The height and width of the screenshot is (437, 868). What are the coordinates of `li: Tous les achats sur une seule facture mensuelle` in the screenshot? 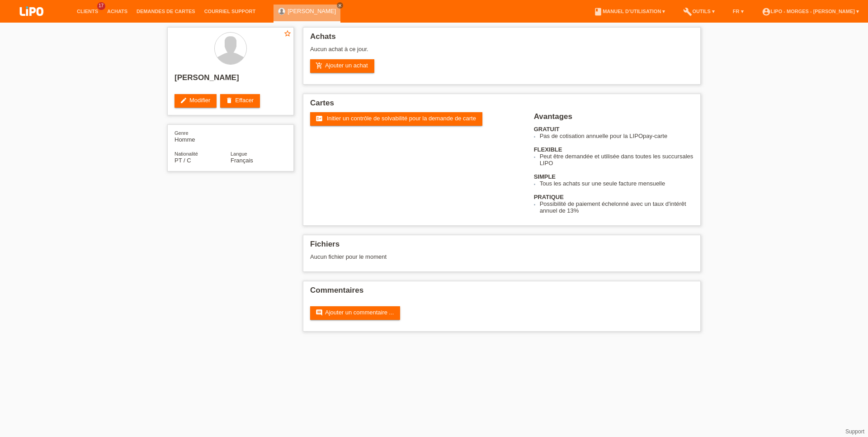 It's located at (617, 183).